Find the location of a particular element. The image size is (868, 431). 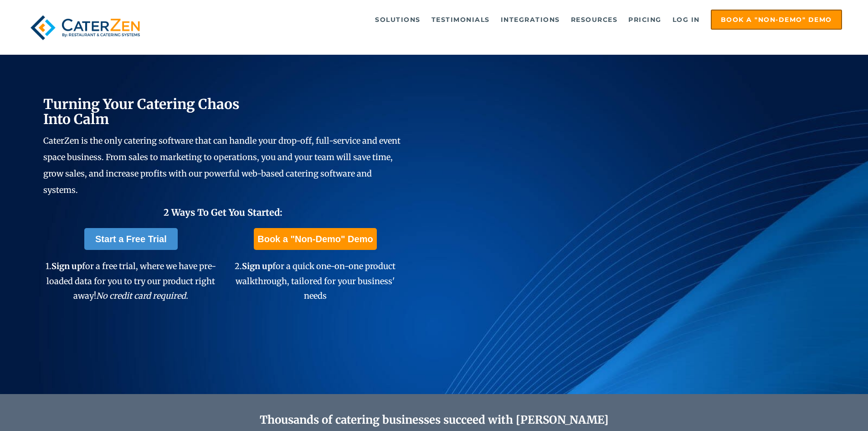

span: 2 Ways To Get You Started: is located at coordinates (223, 212).